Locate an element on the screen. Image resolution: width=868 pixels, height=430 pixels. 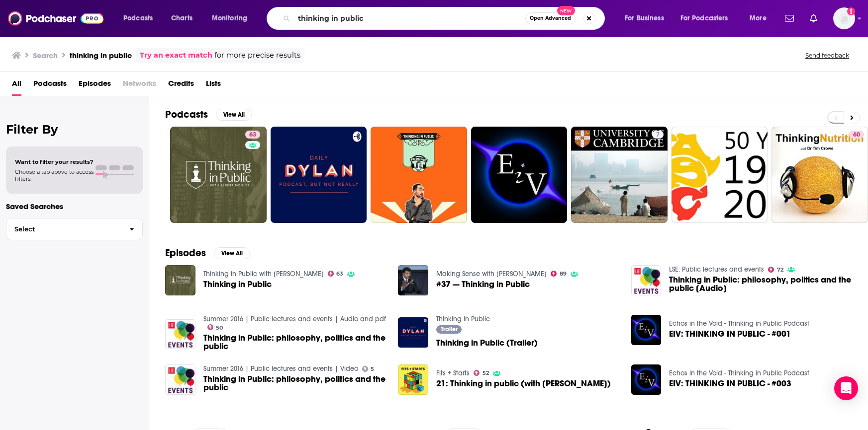
span: 52 is located at coordinates (486, 374).